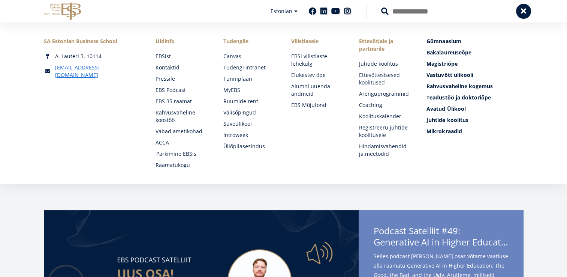 This screenshot has width=567, height=277. I want to click on a: Ruumide rent, so click(250, 101).